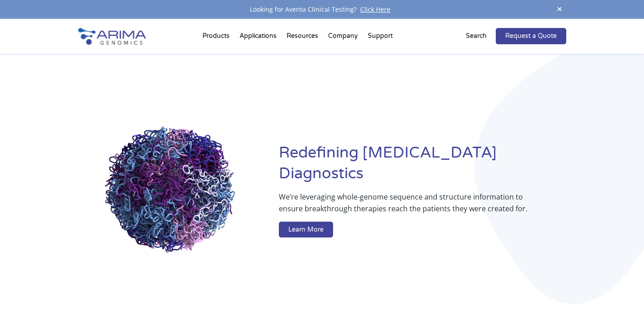 This screenshot has height=330, width=644. What do you see at coordinates (323, 9) in the screenshot?
I see `div: Looking for Aventa Clinical Testing?` at bounding box center [323, 9].